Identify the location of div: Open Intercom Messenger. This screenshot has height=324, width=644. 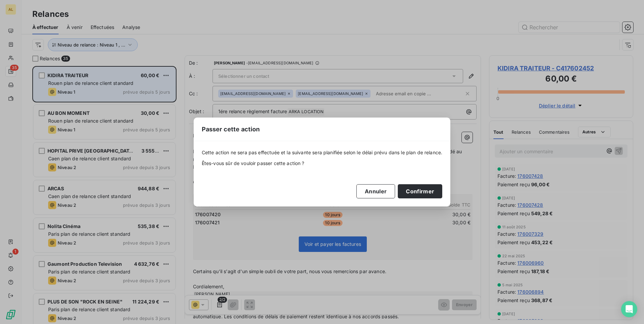
(629, 309).